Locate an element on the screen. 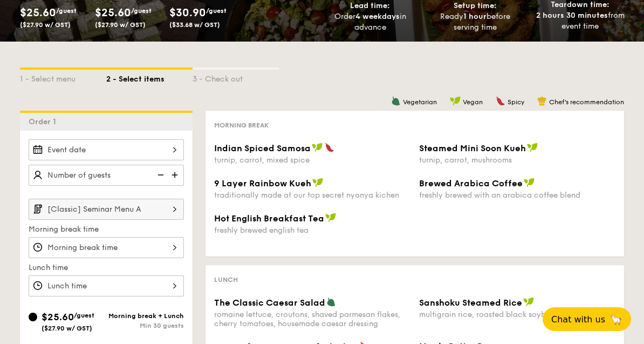 The image size is (644, 344). div: multigrain rice, roasted black soybean is located at coordinates (518, 314).